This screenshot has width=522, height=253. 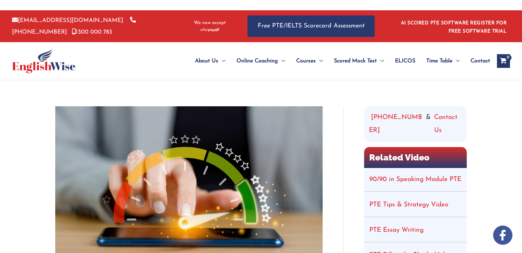 I want to click on a: 1300 000 783, so click(x=92, y=32).